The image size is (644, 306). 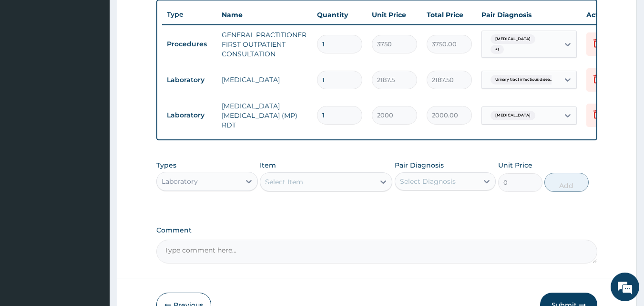 What do you see at coordinates (180, 181) in the screenshot?
I see `div: Laboratory` at bounding box center [180, 181].